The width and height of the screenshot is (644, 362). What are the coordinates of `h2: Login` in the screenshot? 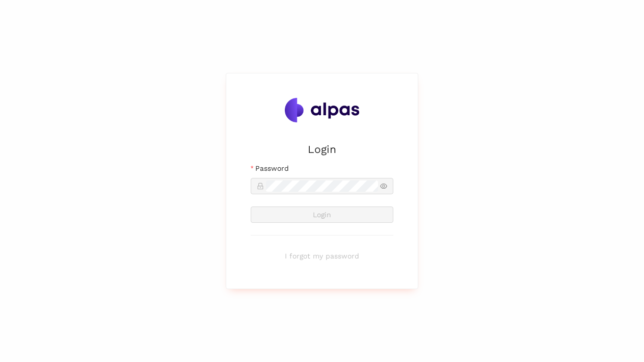 It's located at (322, 149).